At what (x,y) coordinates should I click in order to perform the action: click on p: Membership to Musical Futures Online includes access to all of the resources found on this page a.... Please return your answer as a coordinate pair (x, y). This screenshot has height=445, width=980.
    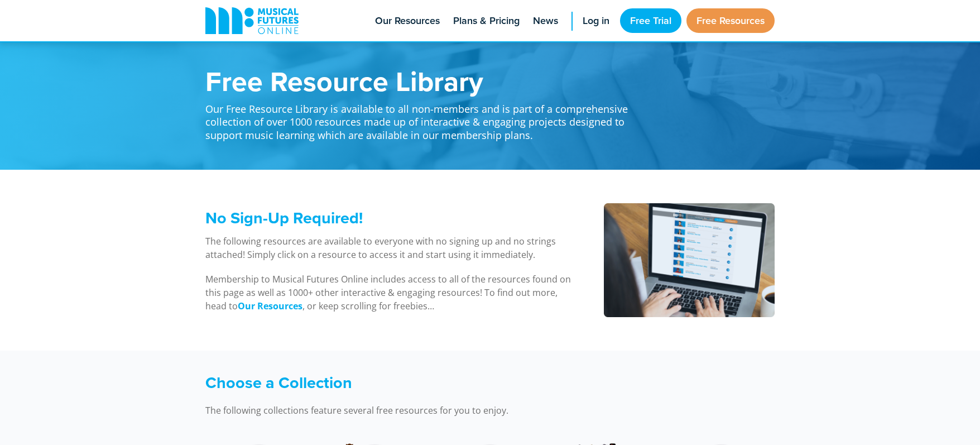
    Looking at the image, I should click on (390, 293).